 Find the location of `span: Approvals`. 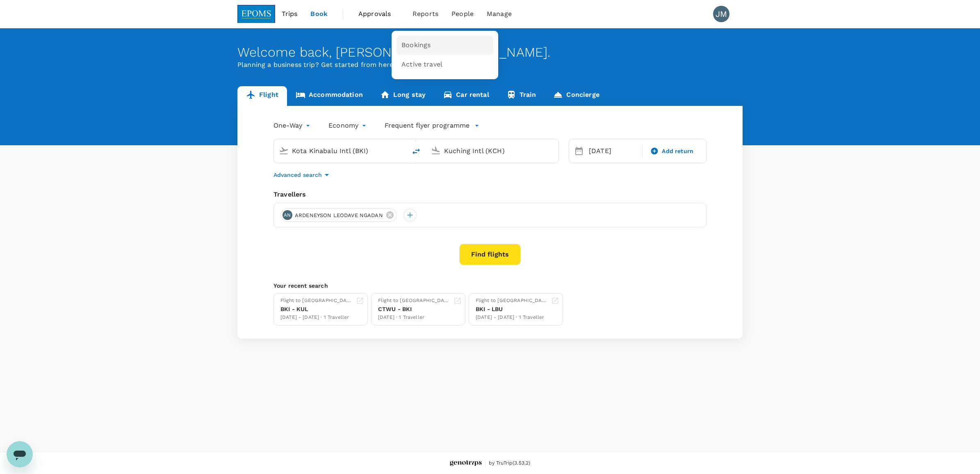

span: Approvals is located at coordinates (379, 14).